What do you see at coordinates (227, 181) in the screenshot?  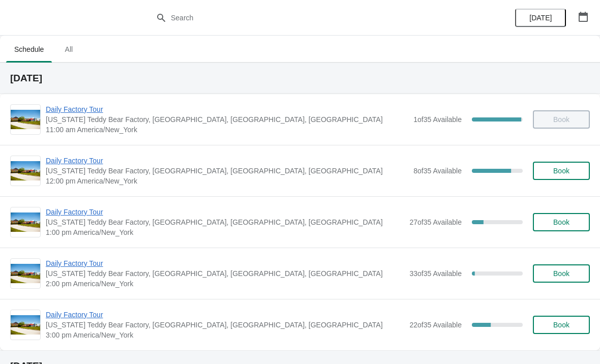 I see `span: 12:00 pm America/New_York` at bounding box center [227, 181].